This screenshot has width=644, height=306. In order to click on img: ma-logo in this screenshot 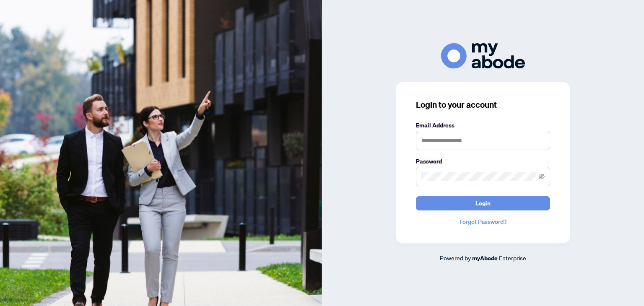, I will do `click(483, 56)`.